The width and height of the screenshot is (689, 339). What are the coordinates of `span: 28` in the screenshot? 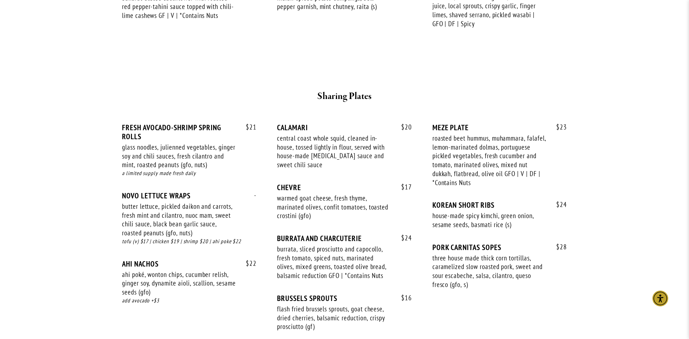 It's located at (558, 247).